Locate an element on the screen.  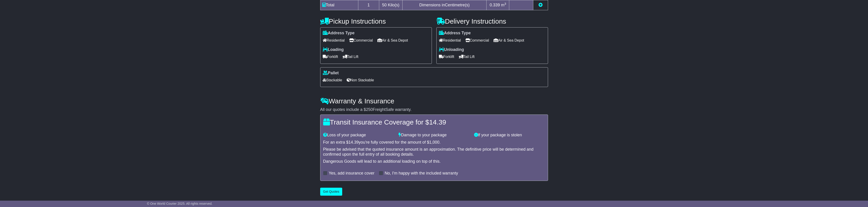
label: Unloading is located at coordinates (451, 49).